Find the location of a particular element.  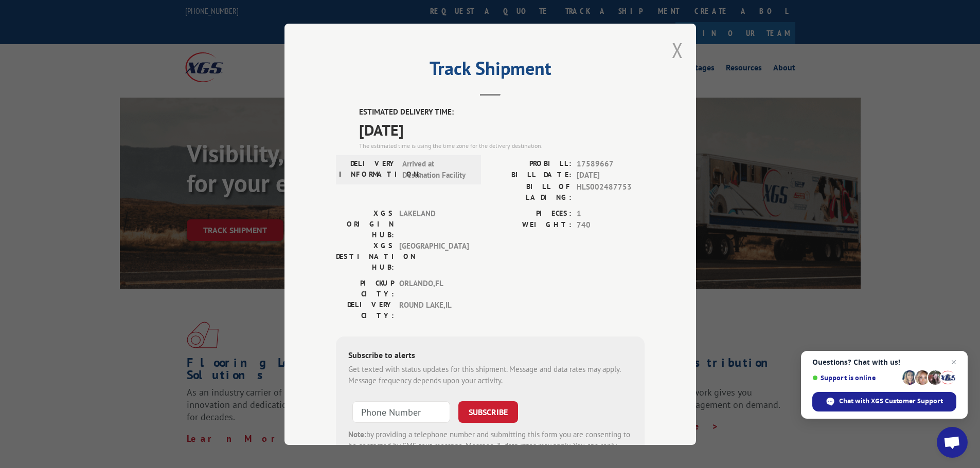

label: DELIVERY INFORMATION: is located at coordinates (368, 169).